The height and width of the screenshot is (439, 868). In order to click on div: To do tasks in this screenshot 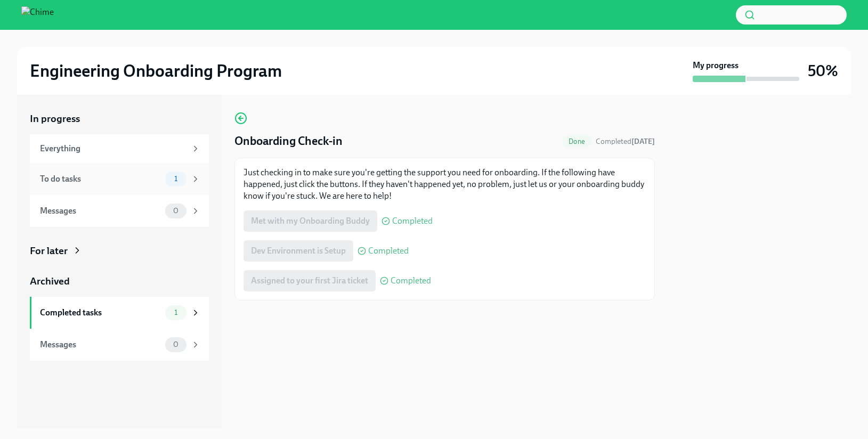, I will do `click(100, 179)`.